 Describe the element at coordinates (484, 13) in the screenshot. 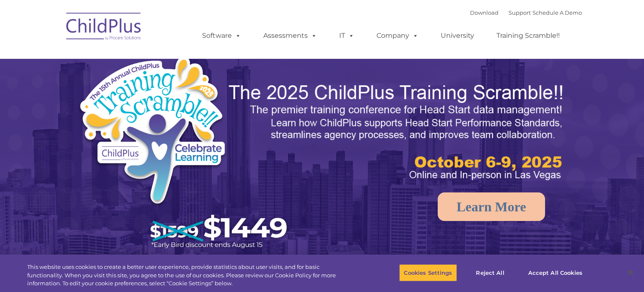

I see `a: Download` at that location.